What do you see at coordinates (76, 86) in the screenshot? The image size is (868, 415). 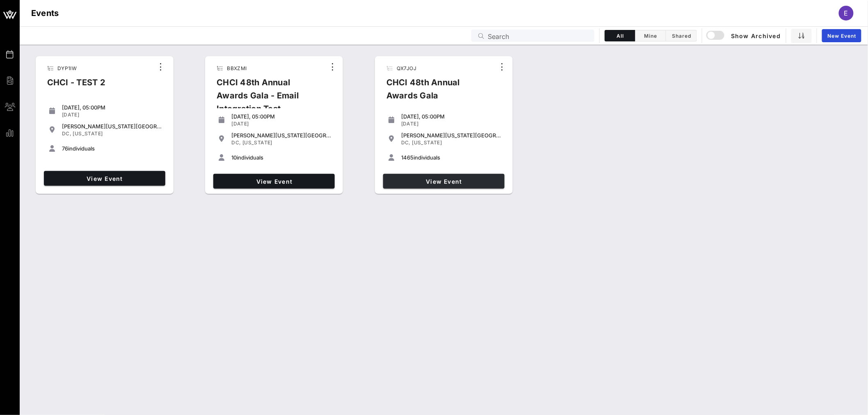 I see `div: CHCI - TEST 2` at bounding box center [76, 86].